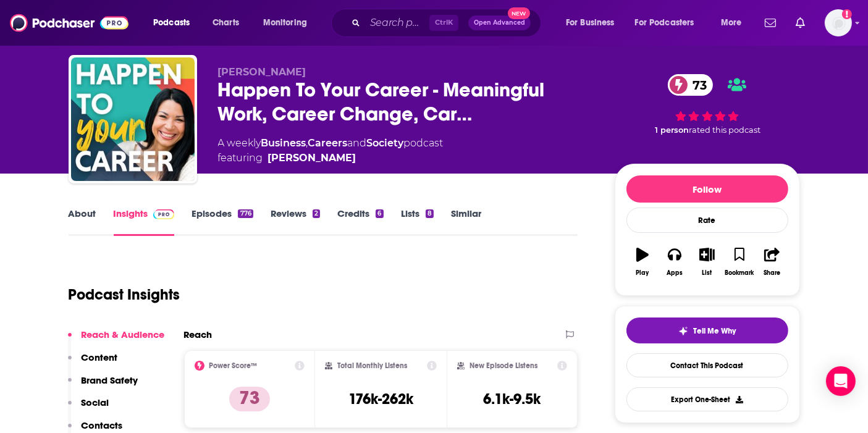 This screenshot has height=433, width=868. Describe the element at coordinates (284, 143) in the screenshot. I see `a: Business` at that location.